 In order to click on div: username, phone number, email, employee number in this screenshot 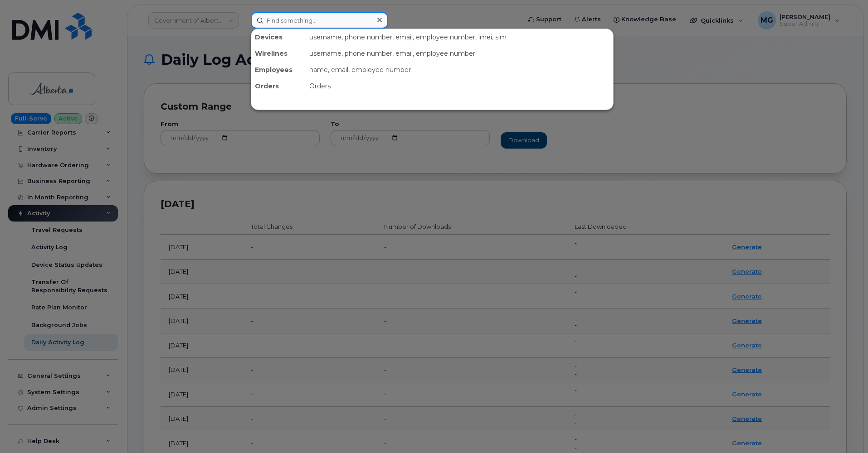, I will do `click(459, 53)`.